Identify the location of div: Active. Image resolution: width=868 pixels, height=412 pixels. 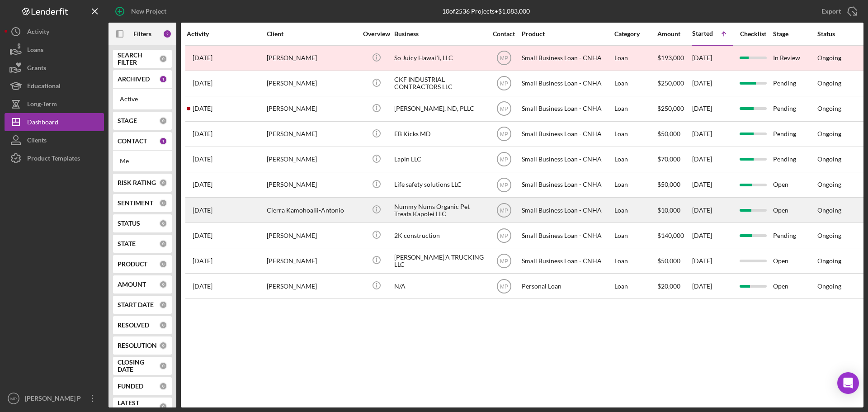
(142, 99).